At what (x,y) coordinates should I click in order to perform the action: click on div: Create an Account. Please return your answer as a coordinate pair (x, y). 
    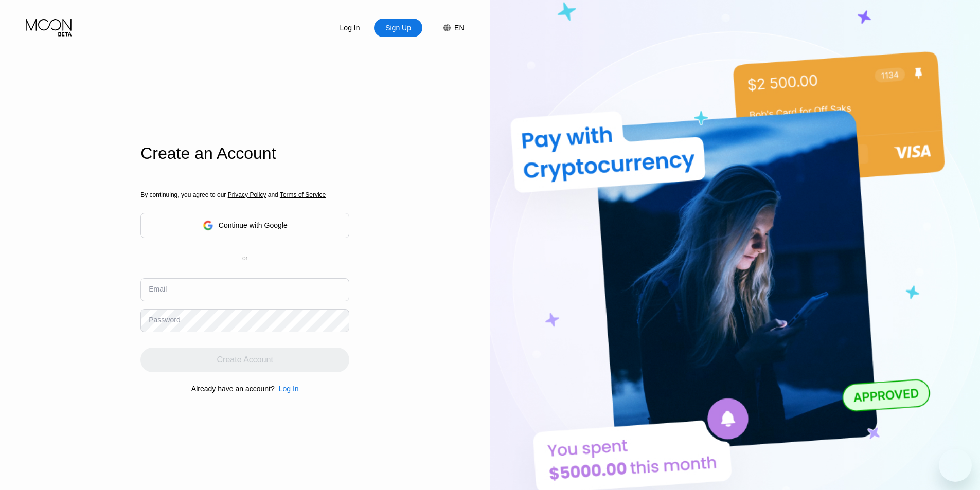
    Looking at the image, I should click on (245, 153).